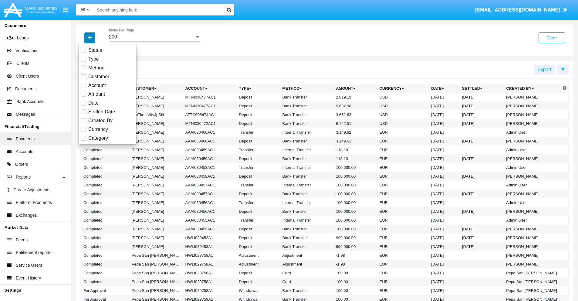 The width and height of the screenshot is (578, 301). I want to click on button: Clear, so click(552, 38).